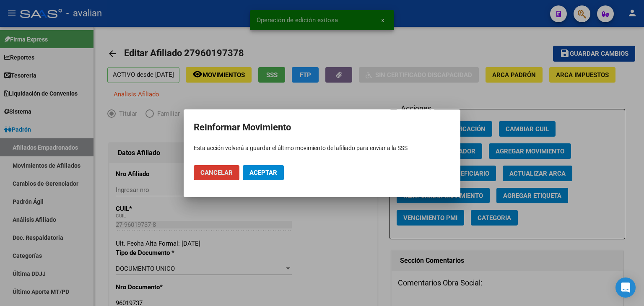 Image resolution: width=644 pixels, height=306 pixels. Describe the element at coordinates (263, 172) in the screenshot. I see `span: Aceptar` at that location.